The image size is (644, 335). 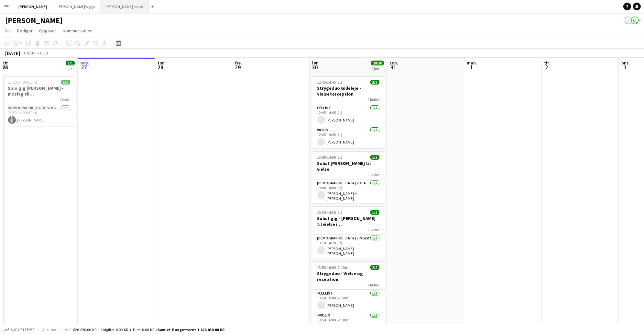 I want to click on div: 13:50-16:00 (2t10m)2/2Strygeduo - Vielse og reception2 RollerCellist1/113:50-16:00 (2t10m)[PERSON..., so click(x=348, y=297).